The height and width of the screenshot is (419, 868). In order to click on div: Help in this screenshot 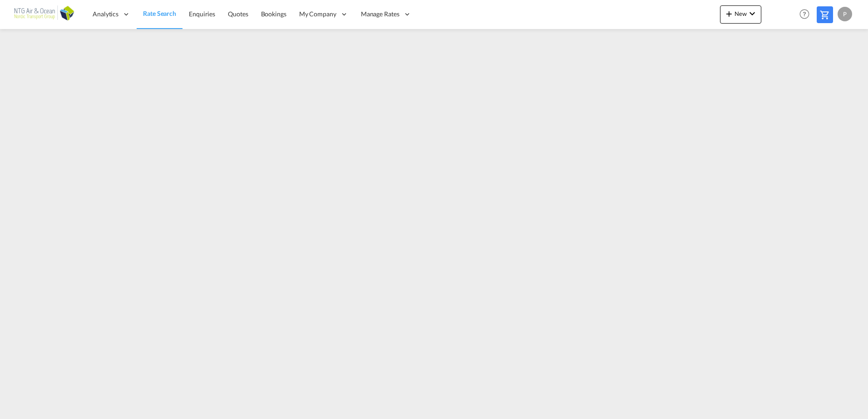, I will do `click(807, 15)`.